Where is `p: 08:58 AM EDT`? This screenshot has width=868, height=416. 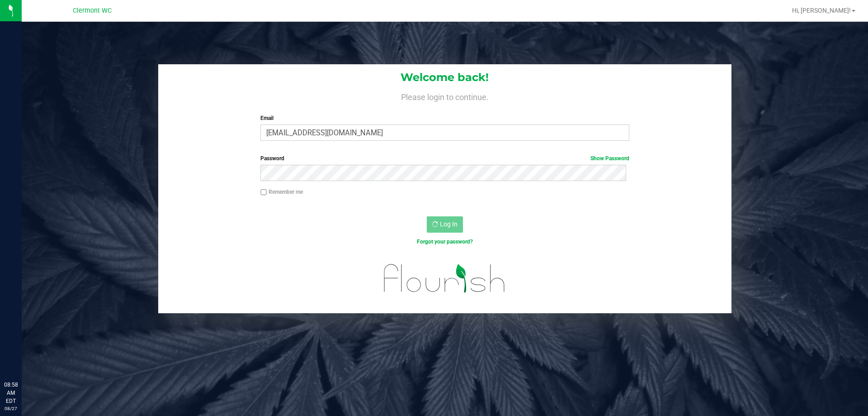
p: 08:58 AM EDT is located at coordinates (11, 393).